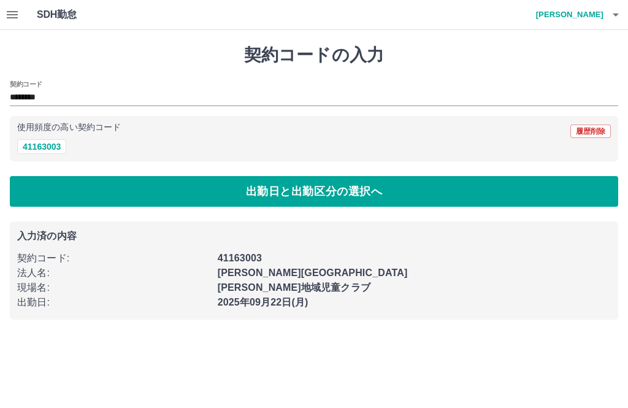 This screenshot has width=628, height=408. Describe the element at coordinates (314, 191) in the screenshot. I see `button: 出勤日と出勤区分の選択へ` at that location.